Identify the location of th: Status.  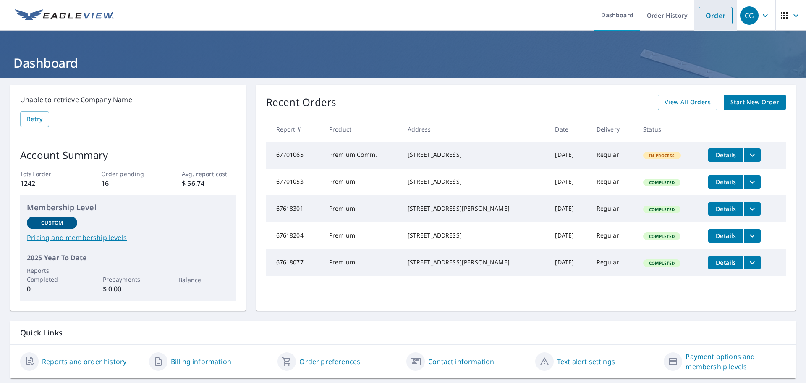
(669, 129).